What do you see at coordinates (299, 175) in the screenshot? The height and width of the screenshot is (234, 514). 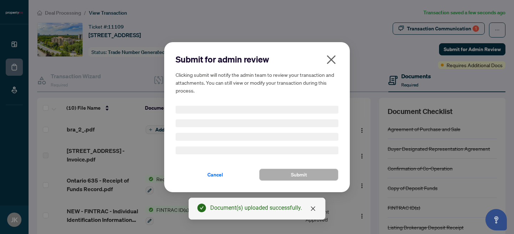 I see `button: Submit` at bounding box center [299, 175].